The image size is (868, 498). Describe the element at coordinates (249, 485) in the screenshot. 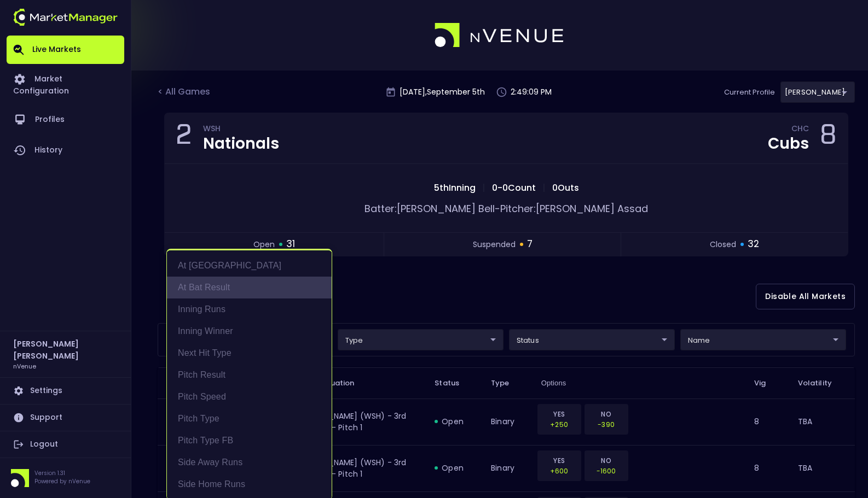

I see `li: Side Home Runs` at that location.